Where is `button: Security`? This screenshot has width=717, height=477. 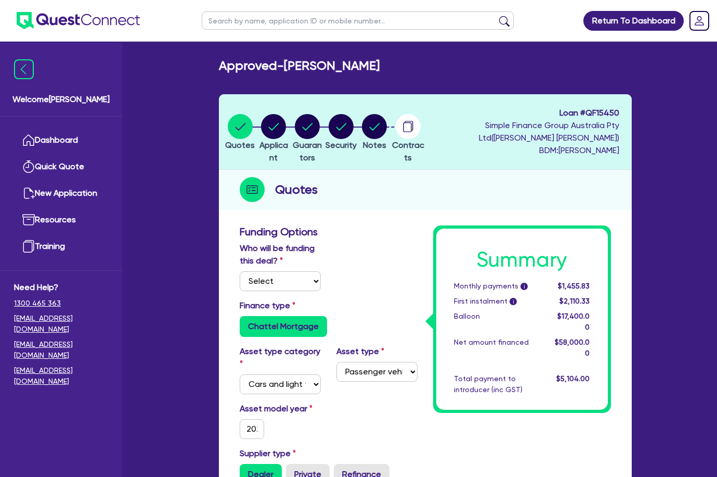
button: Security is located at coordinates (341, 133).